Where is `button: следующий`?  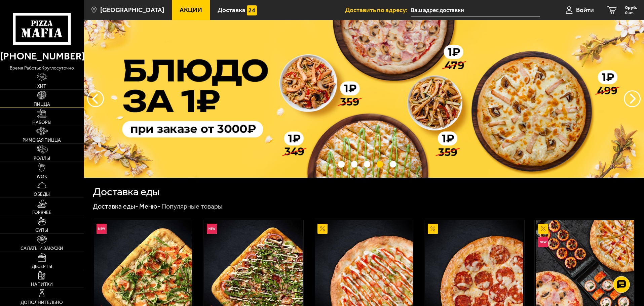
button: следующий is located at coordinates (96, 99).